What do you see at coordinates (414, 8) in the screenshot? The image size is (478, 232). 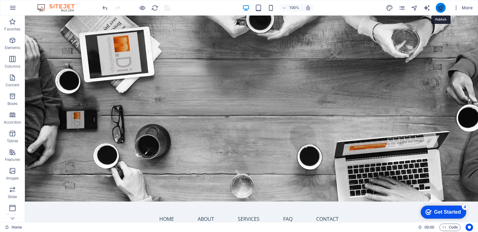 I see `i: Navigator` at bounding box center [414, 8].